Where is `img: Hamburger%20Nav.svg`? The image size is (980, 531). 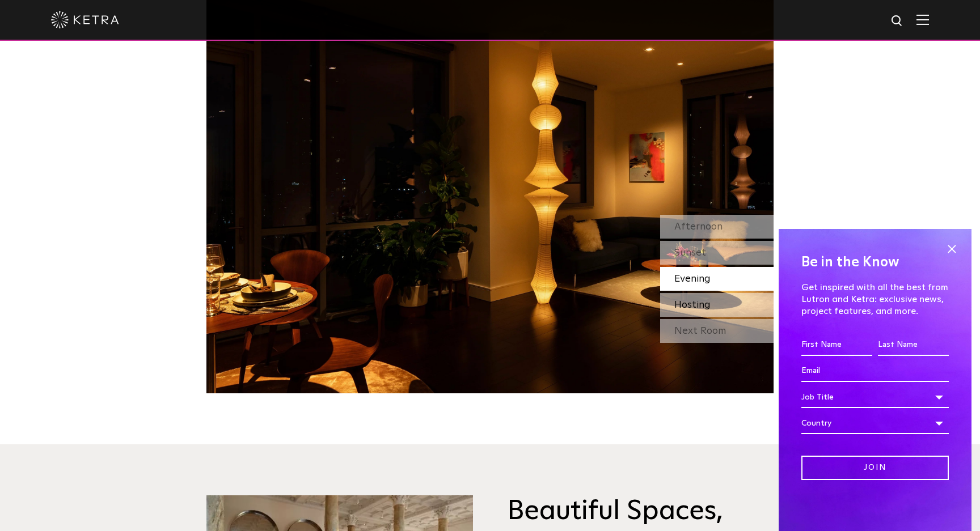
img: Hamburger%20Nav.svg is located at coordinates (922, 19).